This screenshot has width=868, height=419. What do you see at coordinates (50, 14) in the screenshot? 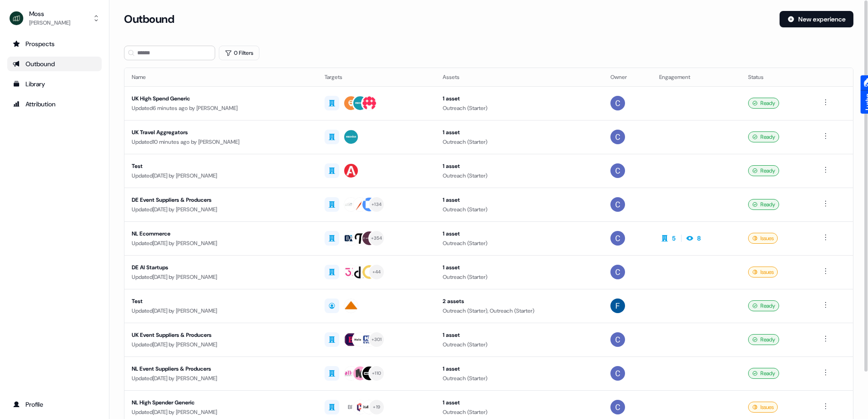
I see `div: Moss` at bounding box center [50, 14].